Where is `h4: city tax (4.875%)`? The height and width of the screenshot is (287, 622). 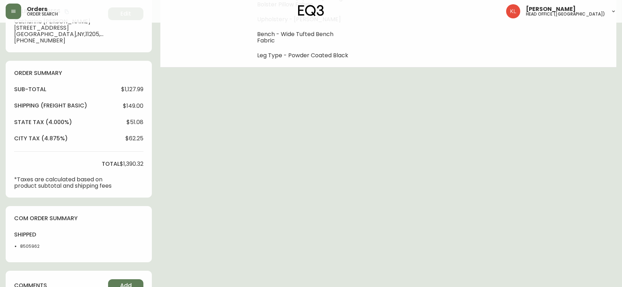 h4: city tax (4.875%) is located at coordinates (41, 138).